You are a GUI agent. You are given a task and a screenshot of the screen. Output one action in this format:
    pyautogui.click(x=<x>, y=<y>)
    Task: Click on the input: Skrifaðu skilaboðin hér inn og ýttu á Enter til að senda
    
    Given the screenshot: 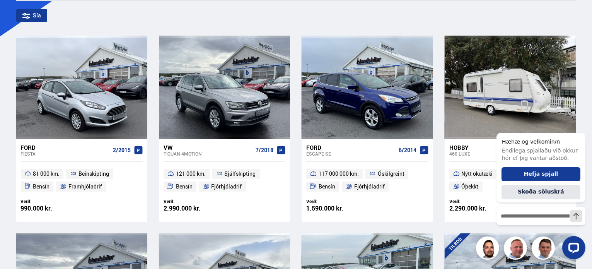 What is the action you would take?
    pyautogui.click(x=51, y=98)
    